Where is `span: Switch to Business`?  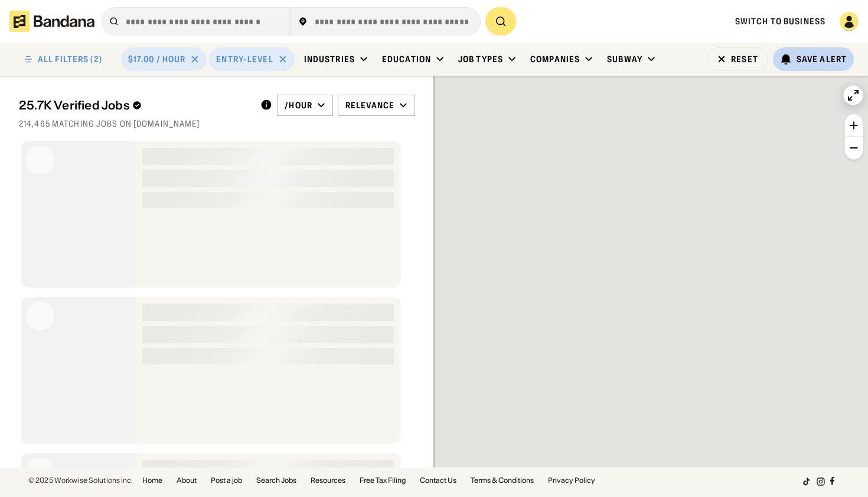
span: Switch to Business is located at coordinates (780, 22).